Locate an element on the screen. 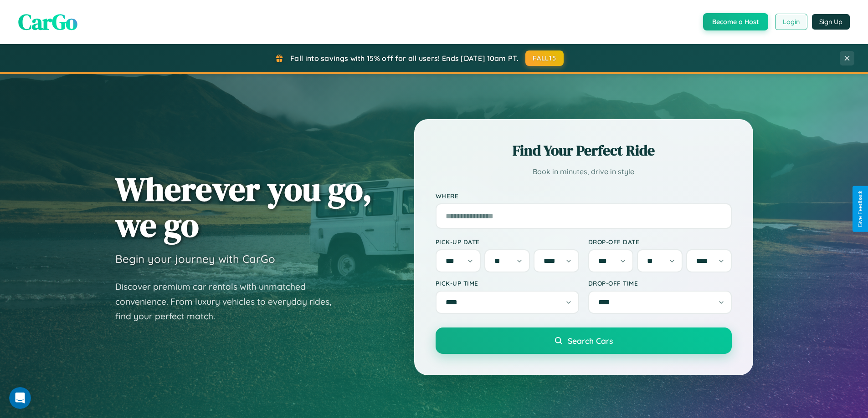  h2: Find Your Perfect Ride is located at coordinates (584, 151).